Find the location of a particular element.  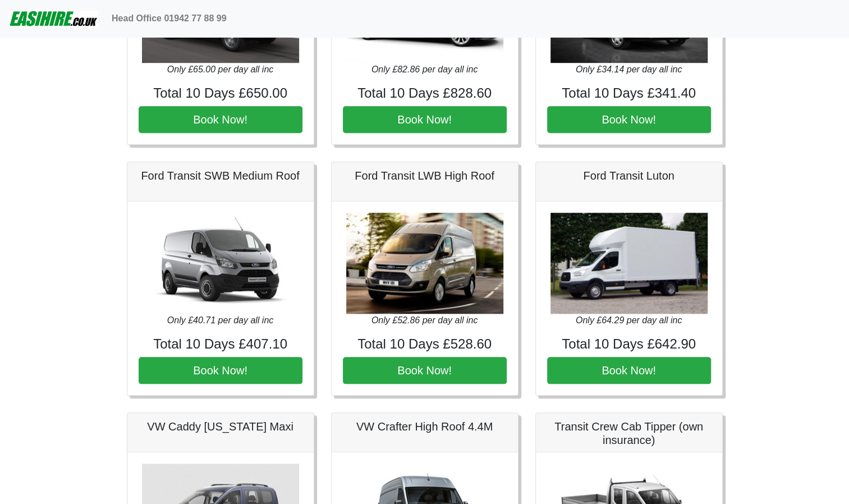

h4: Total 10 Days £528.60 is located at coordinates (424, 344).